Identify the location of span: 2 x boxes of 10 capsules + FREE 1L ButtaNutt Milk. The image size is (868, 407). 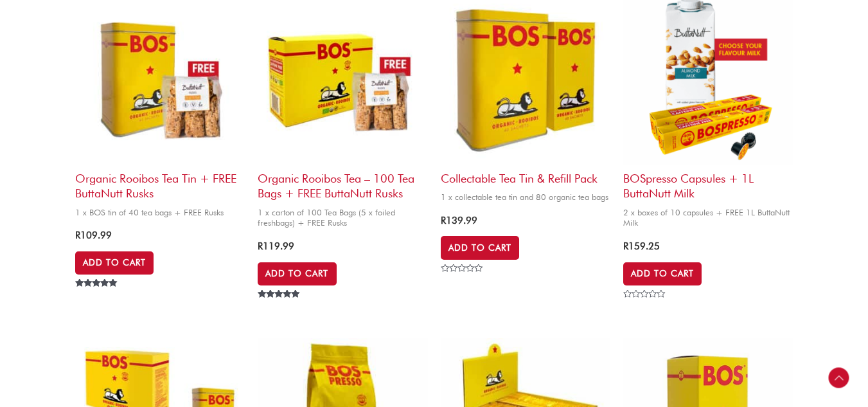
(708, 218).